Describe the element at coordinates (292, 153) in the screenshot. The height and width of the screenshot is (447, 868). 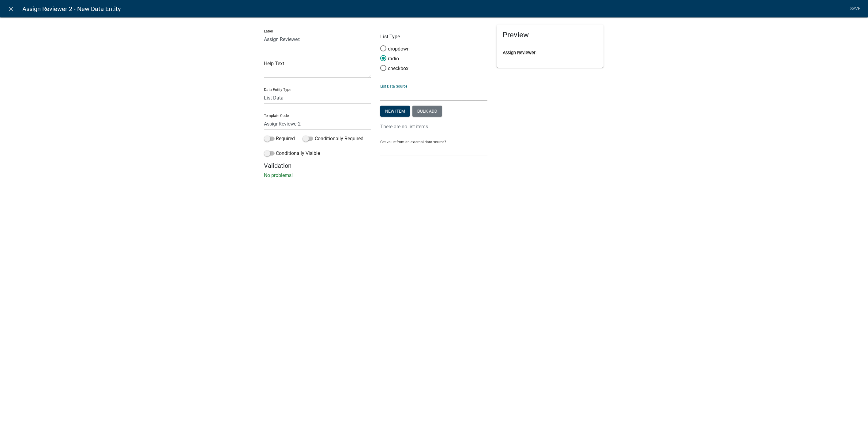
I see `label: Conditionally Visible` at that location.